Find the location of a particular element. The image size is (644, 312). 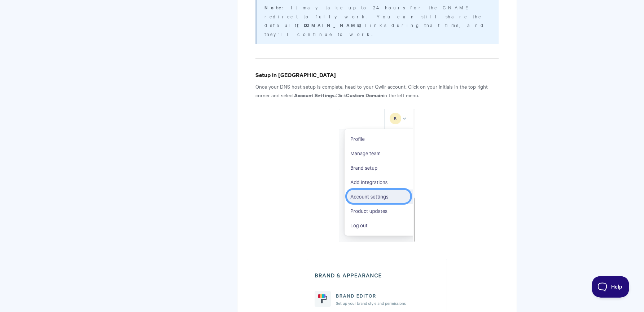

strong: Note is located at coordinates (273, 7).